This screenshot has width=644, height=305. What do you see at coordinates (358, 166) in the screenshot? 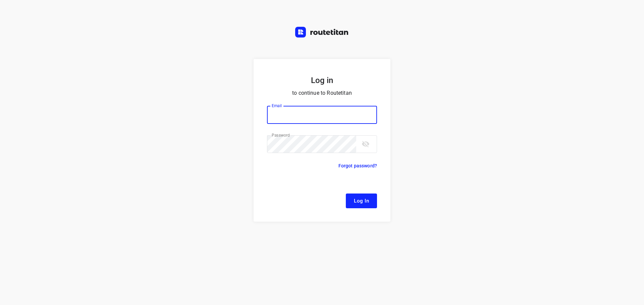
I see `p: Forgot password?` at bounding box center [358, 166].